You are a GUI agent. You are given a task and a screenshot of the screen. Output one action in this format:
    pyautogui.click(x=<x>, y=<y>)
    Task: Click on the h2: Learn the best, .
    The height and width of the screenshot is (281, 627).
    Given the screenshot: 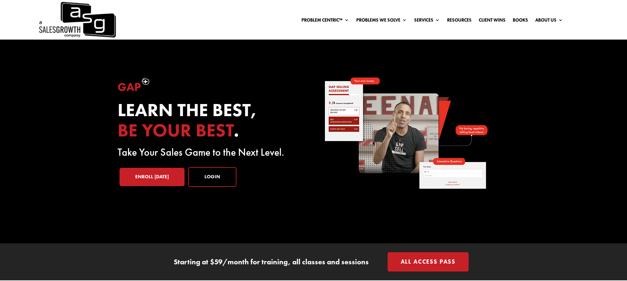 What is the action you would take?
    pyautogui.click(x=210, y=121)
    